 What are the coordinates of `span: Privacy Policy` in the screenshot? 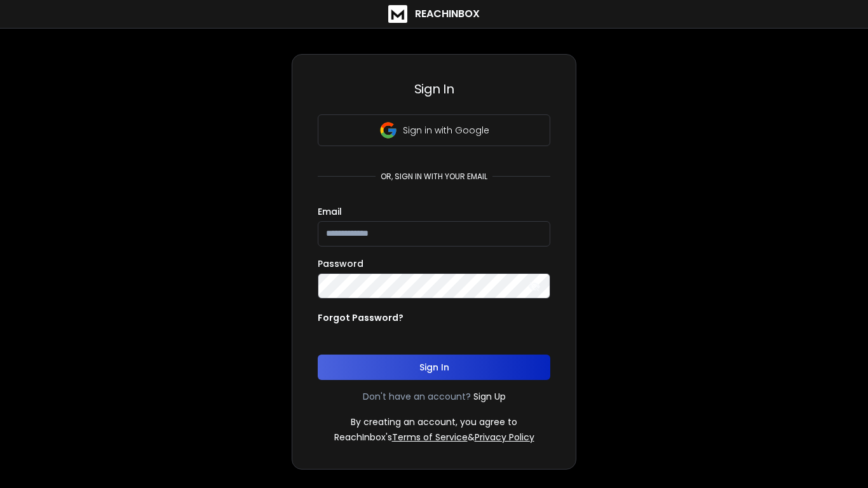 It's located at (504, 437).